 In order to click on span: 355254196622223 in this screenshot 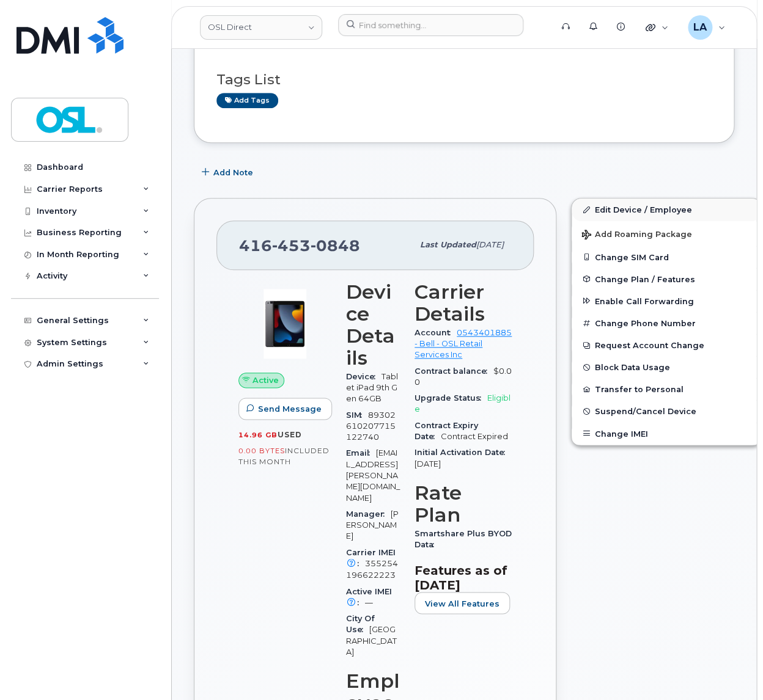, I will do `click(372, 569)`.